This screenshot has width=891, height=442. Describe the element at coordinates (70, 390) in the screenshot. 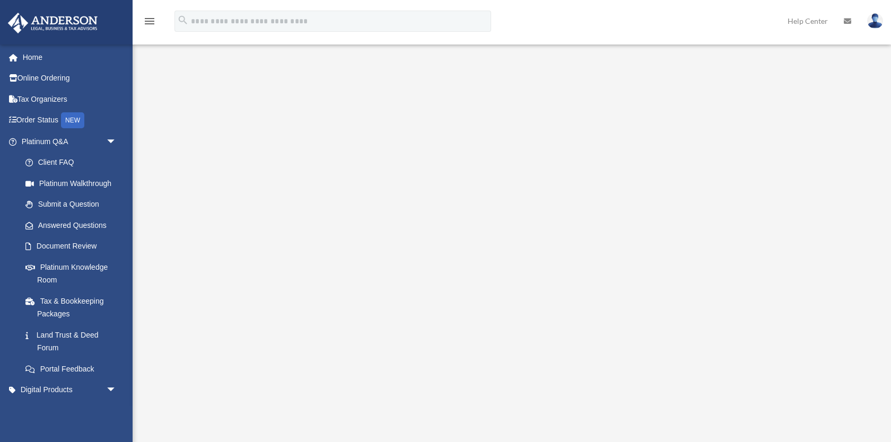

I see `a: Digital Productsarrow_drop_down` at that location.